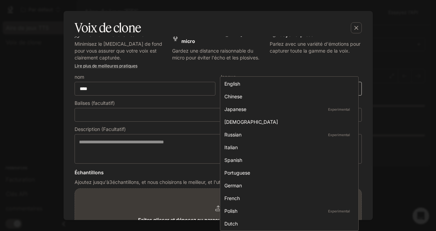 The image size is (436, 231). Describe the element at coordinates (288, 198) in the screenshot. I see `div: French` at that location.